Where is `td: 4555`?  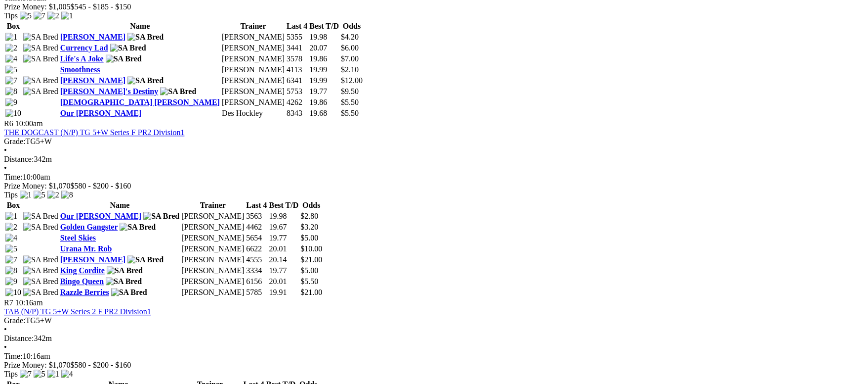
td: 4555 is located at coordinates (256, 259).